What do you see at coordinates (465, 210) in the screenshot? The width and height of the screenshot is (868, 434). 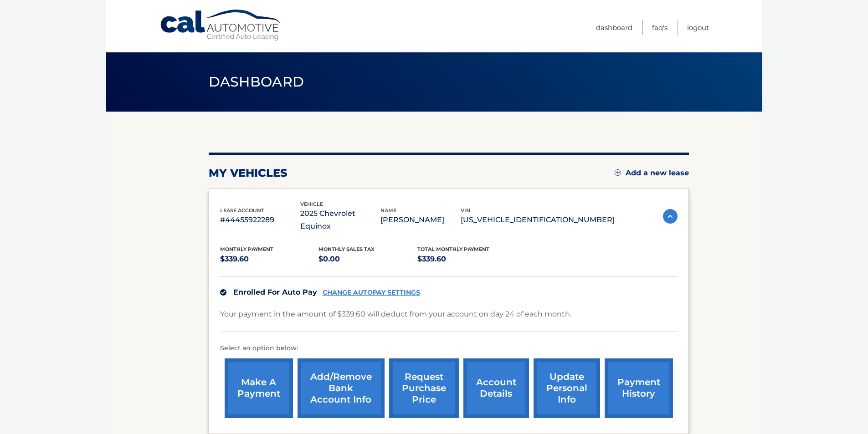 I see `span: vin` at bounding box center [465, 210].